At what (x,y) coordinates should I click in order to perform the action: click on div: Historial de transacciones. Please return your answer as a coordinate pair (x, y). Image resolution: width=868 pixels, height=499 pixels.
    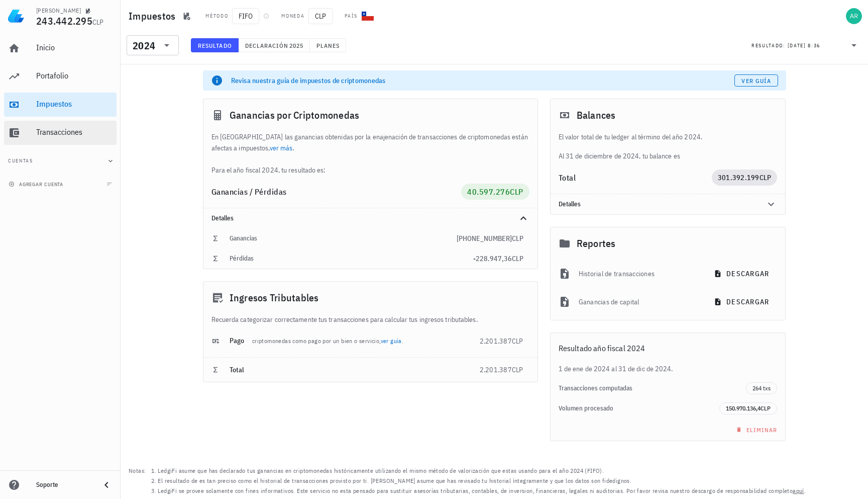
    Looking at the image, I should click on (639, 273).